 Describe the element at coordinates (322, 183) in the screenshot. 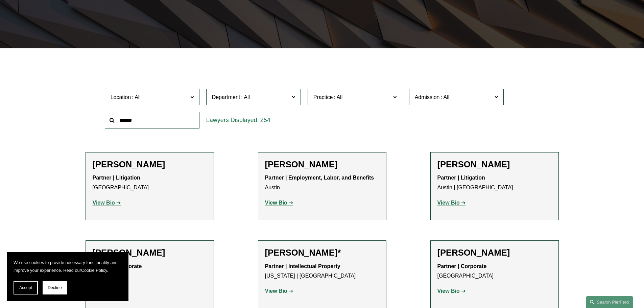

I see `p: Austin` at that location.